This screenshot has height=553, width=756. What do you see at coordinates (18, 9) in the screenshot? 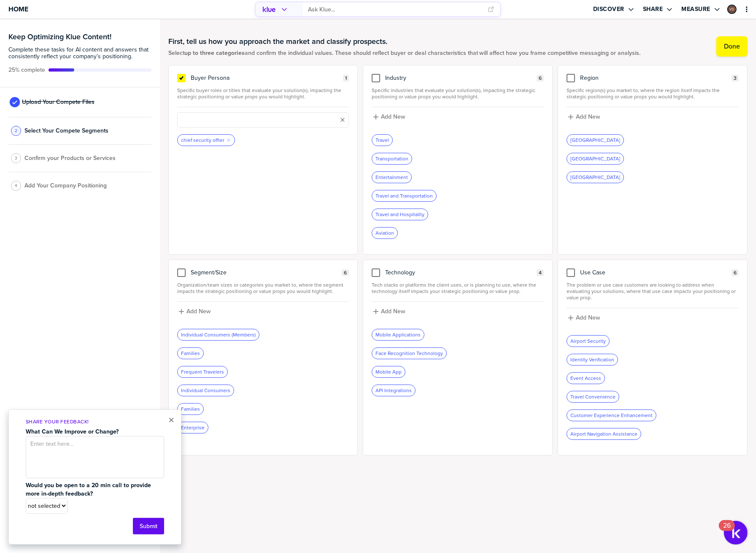
I see `span: Home` at bounding box center [18, 9].